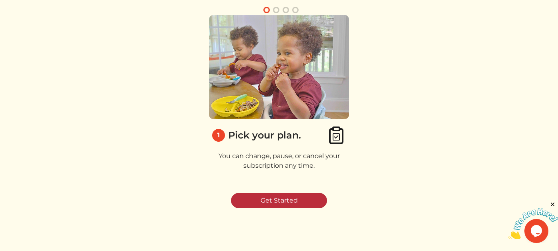 The image size is (558, 251). What do you see at coordinates (265, 135) in the screenshot?
I see `div: Pick your plan.` at bounding box center [265, 135].